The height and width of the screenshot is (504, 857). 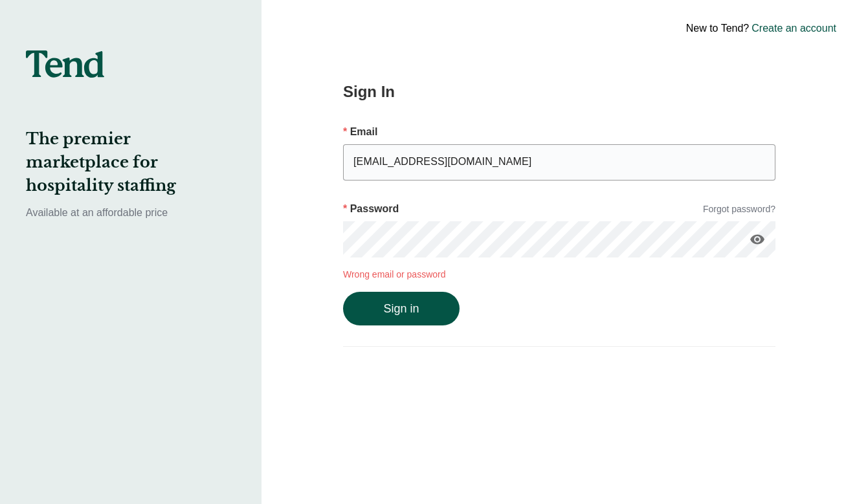 What do you see at coordinates (131, 213) in the screenshot?
I see `p: Available at an affordable price` at bounding box center [131, 213].